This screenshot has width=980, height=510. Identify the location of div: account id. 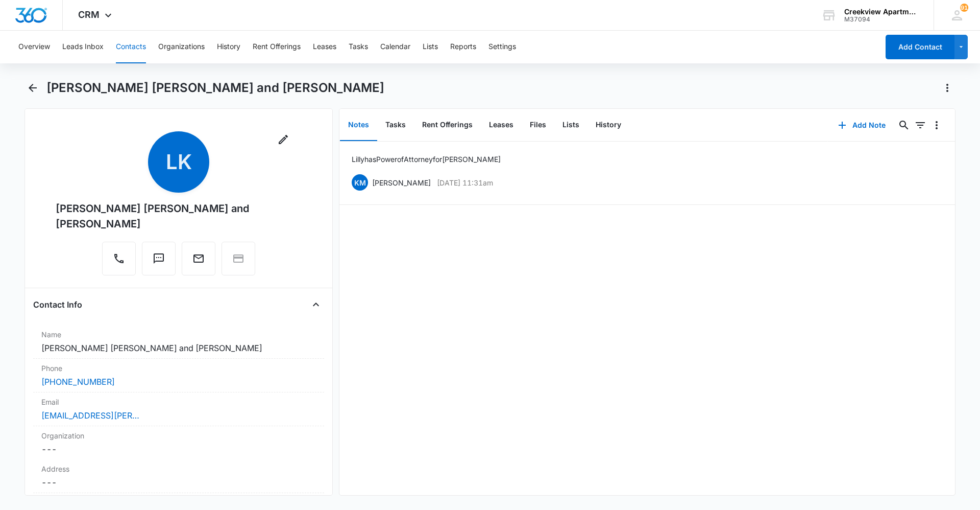
(881, 19).